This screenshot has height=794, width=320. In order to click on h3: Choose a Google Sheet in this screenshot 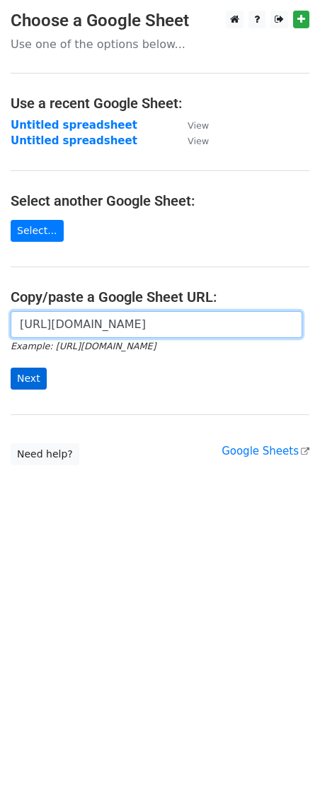, I will do `click(160, 21)`.